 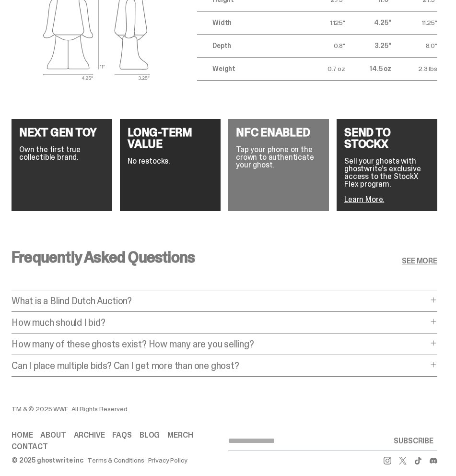 What do you see at coordinates (115, 460) in the screenshot?
I see `a: Terms & Conditions` at bounding box center [115, 460].